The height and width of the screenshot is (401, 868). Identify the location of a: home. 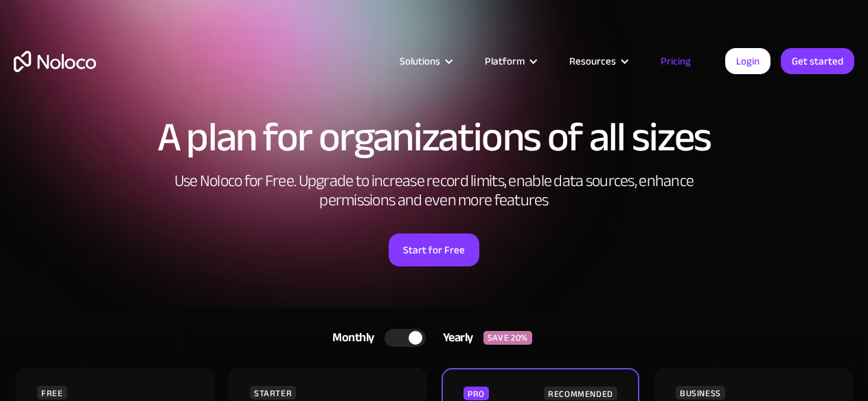
(55, 61).